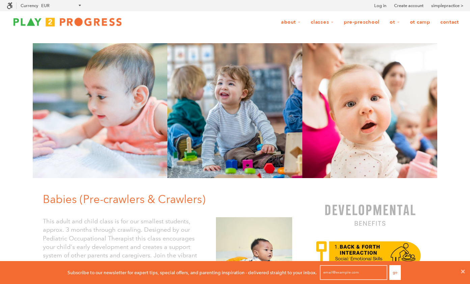 The height and width of the screenshot is (284, 470). What do you see at coordinates (322, 22) in the screenshot?
I see `a: Classes` at bounding box center [322, 22].